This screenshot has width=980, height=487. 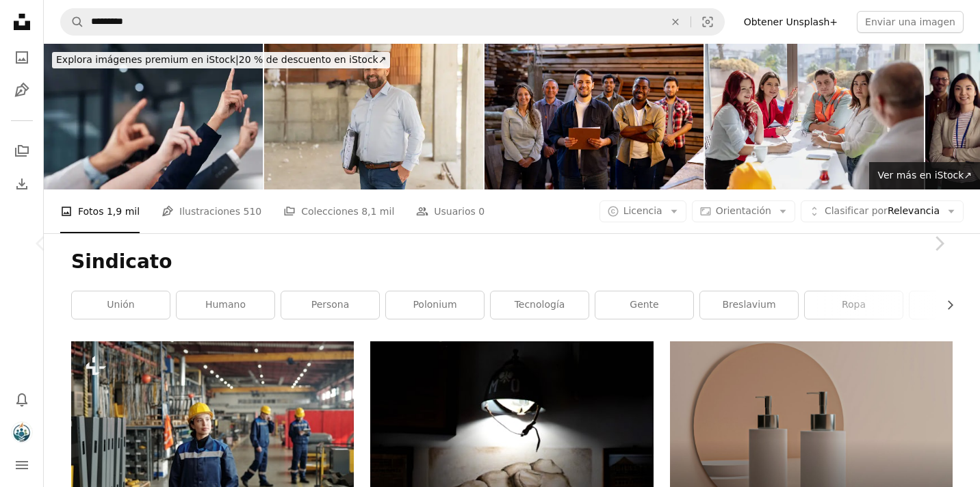 What do you see at coordinates (392, 22) in the screenshot?
I see `form: Encuentra imágenes en todo el sitio` at bounding box center [392, 22].